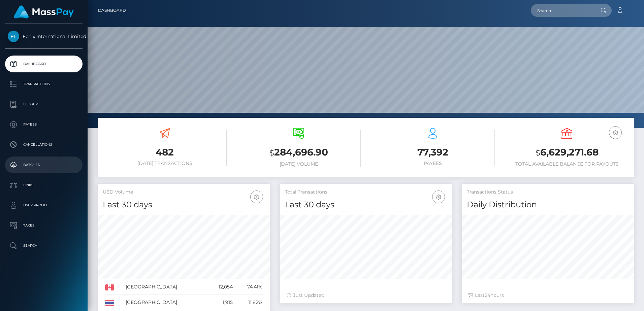  I want to click on td: 74.41%, so click(250, 287).